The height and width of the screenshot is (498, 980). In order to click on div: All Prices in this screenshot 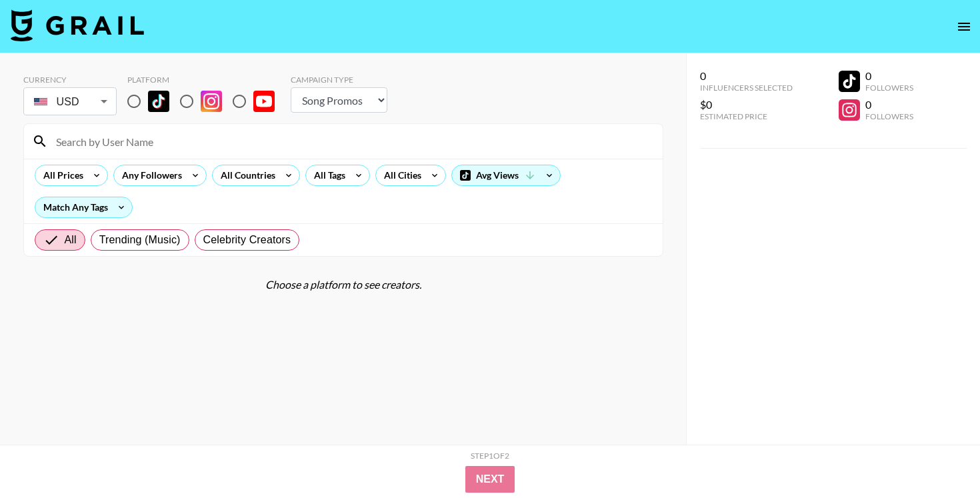, I will do `click(61, 175)`.